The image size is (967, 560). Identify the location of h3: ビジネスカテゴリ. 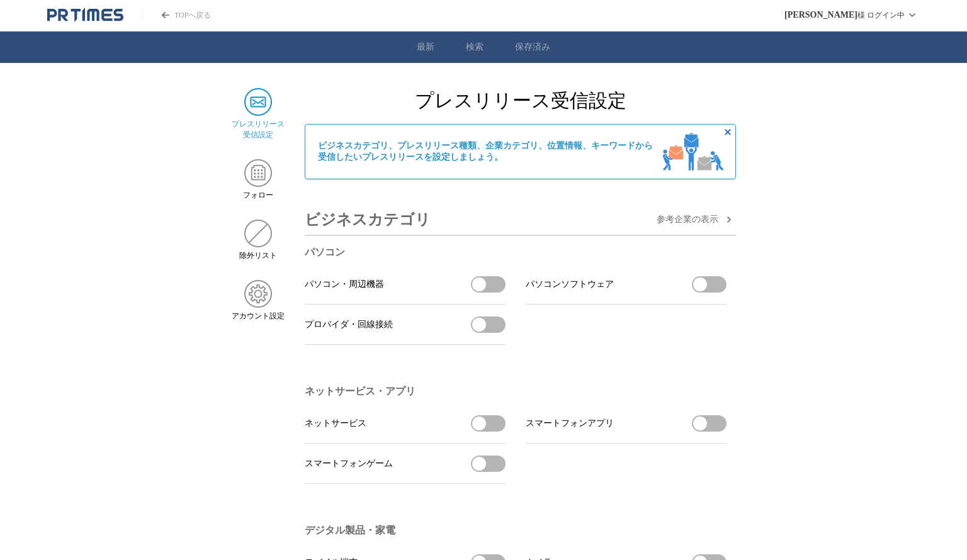
(368, 220).